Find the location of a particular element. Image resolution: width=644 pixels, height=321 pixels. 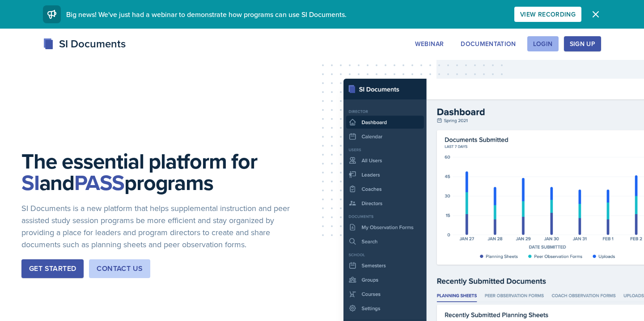

div: SI Documents is located at coordinates (84, 44).